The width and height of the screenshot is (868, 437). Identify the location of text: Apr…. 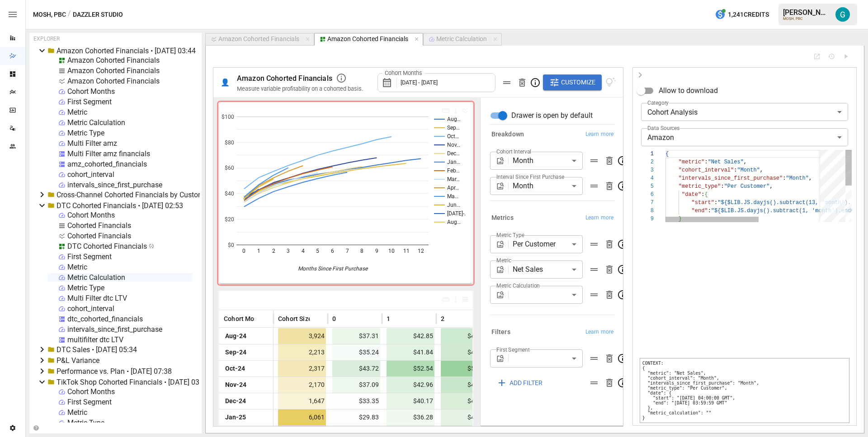
(453, 188).